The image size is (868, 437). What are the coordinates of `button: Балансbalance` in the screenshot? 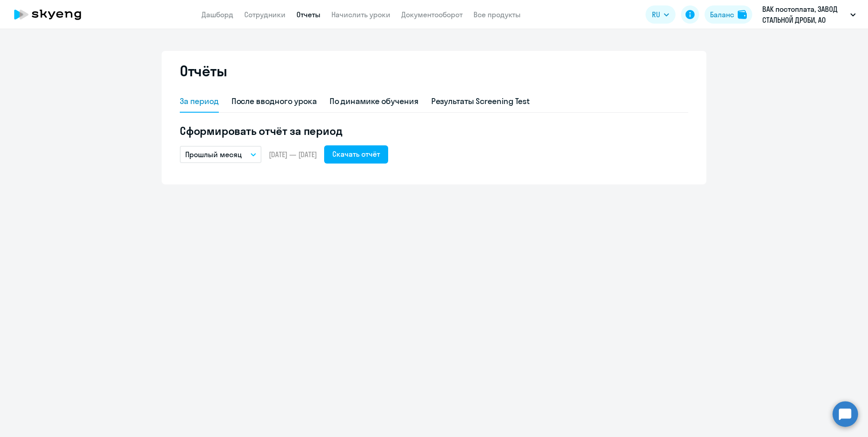 It's located at (728, 15).